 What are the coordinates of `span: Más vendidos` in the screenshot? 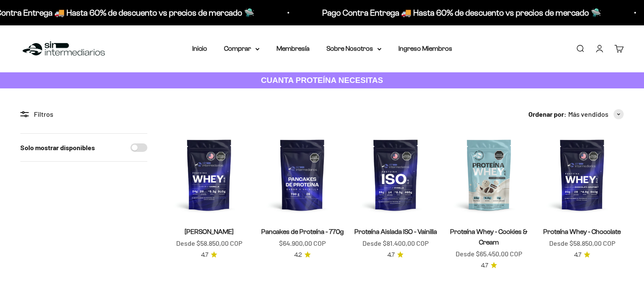 It's located at (588, 115).